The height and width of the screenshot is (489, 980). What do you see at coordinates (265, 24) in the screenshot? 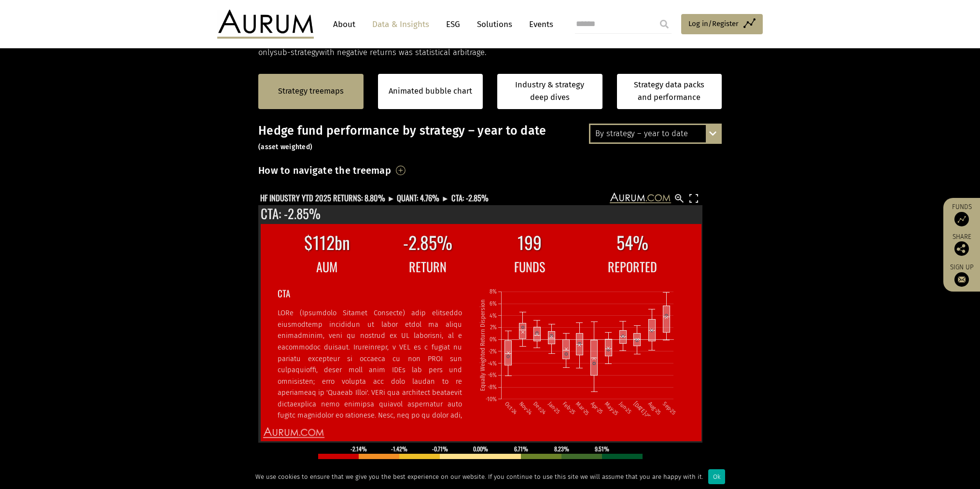
I see `img: Aurum` at bounding box center [265, 24].